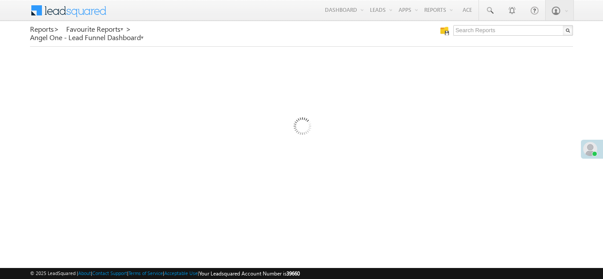  I want to click on a: Reports>, so click(45, 29).